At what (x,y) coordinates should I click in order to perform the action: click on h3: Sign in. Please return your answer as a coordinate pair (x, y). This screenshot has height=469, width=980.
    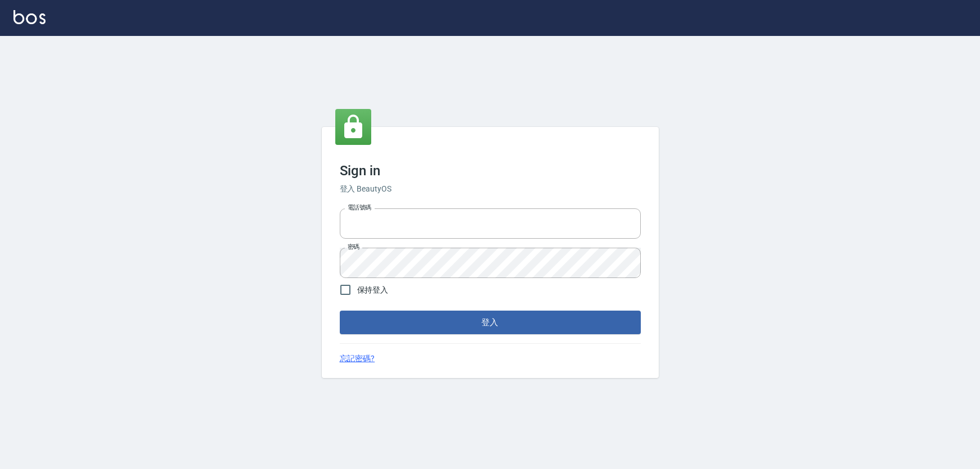
    Looking at the image, I should click on (491, 171).